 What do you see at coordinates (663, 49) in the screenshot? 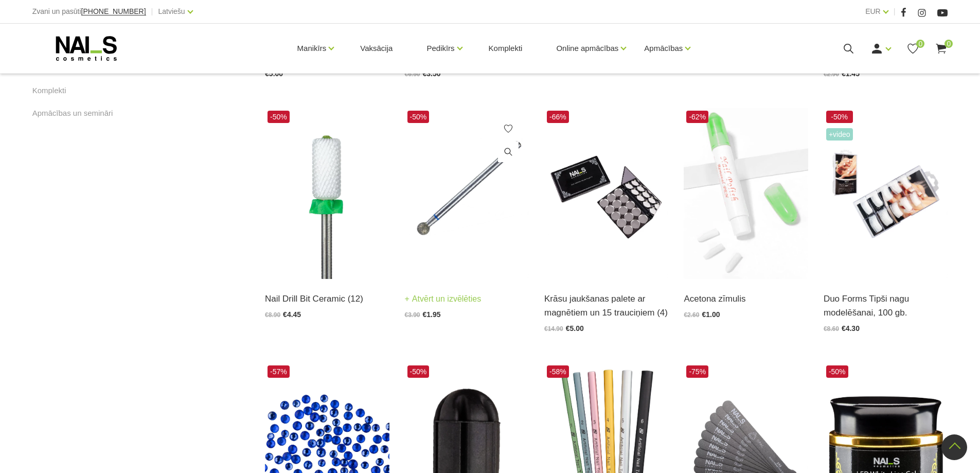
I see `a: Apmācības` at bounding box center [663, 49].